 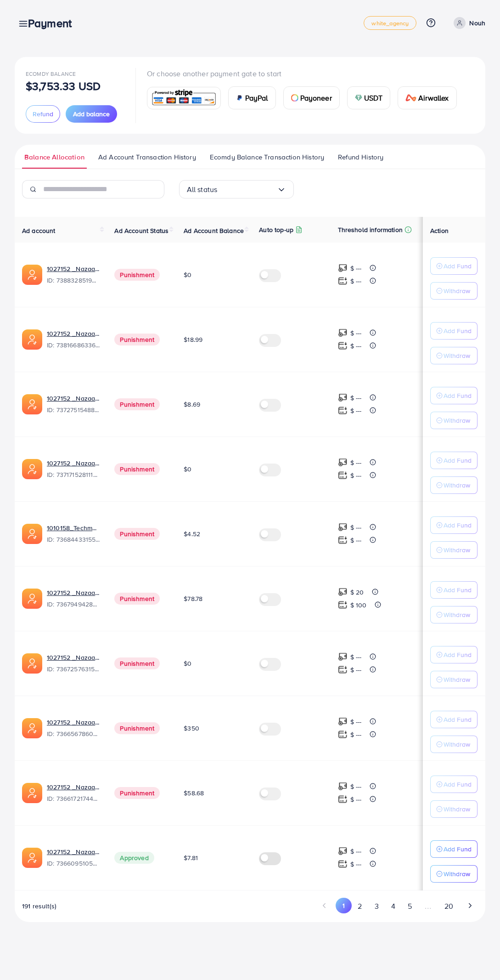 What do you see at coordinates (410, 906) in the screenshot?
I see `button: Go to page 5` at bounding box center [410, 906].